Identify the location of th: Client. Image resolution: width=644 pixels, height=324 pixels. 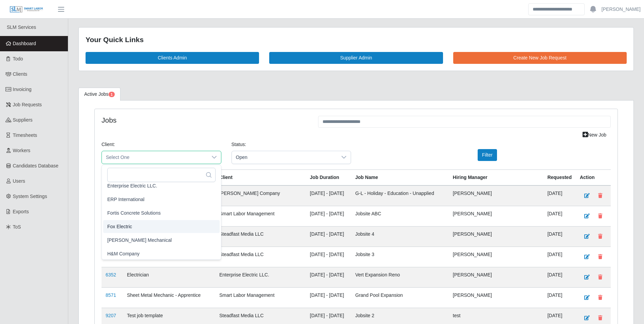
(261, 177).